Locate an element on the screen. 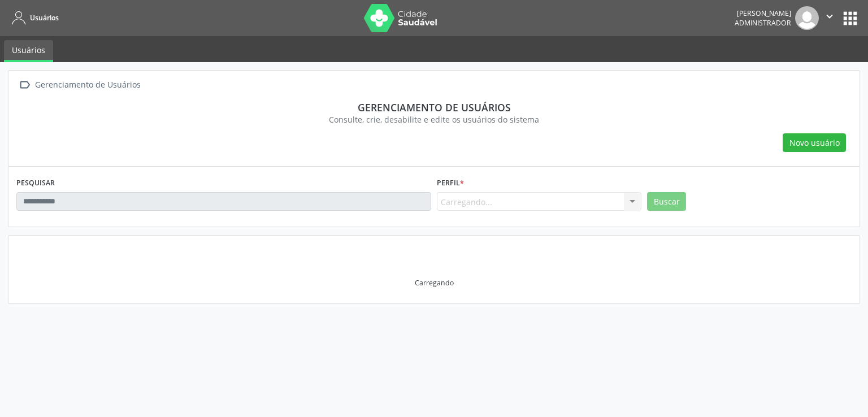  div: Gerenciamento de Usuários is located at coordinates (87, 85).